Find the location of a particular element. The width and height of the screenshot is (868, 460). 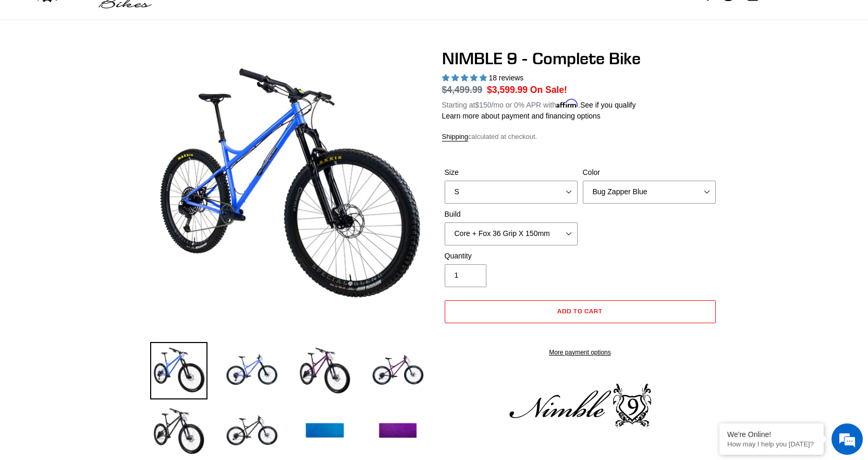

a: More payment options is located at coordinates (581, 352).